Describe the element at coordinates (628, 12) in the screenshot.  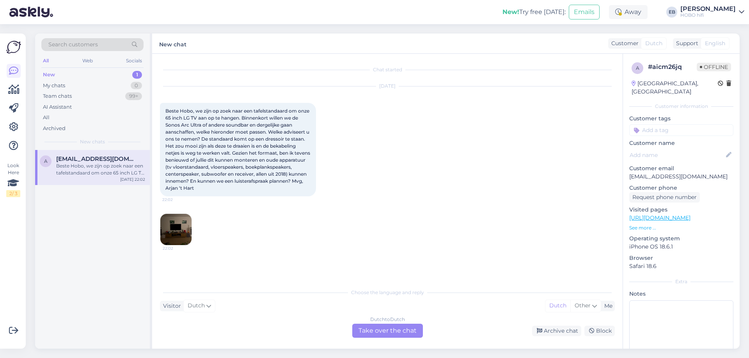
I see `div: Away` at that location.